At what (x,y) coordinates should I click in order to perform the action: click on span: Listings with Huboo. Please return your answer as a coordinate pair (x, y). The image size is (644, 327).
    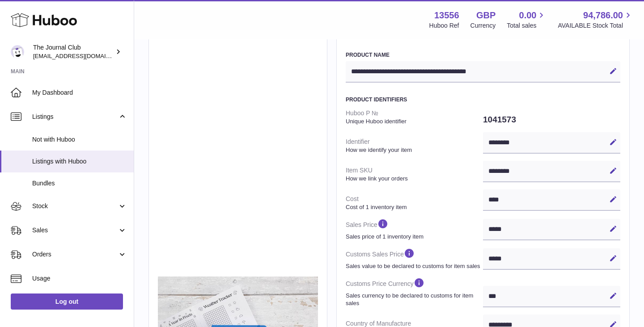
    Looking at the image, I should click on (80, 162).